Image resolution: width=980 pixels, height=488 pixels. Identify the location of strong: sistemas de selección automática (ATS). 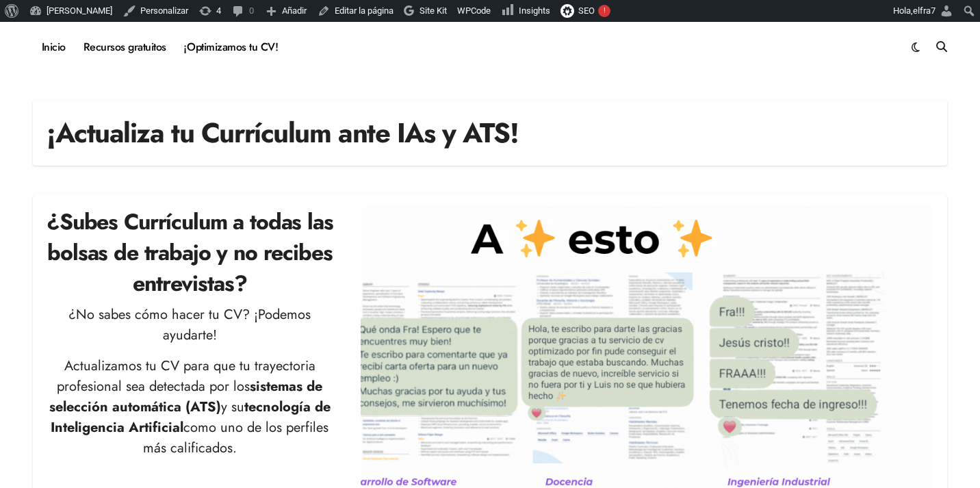
(187, 396).